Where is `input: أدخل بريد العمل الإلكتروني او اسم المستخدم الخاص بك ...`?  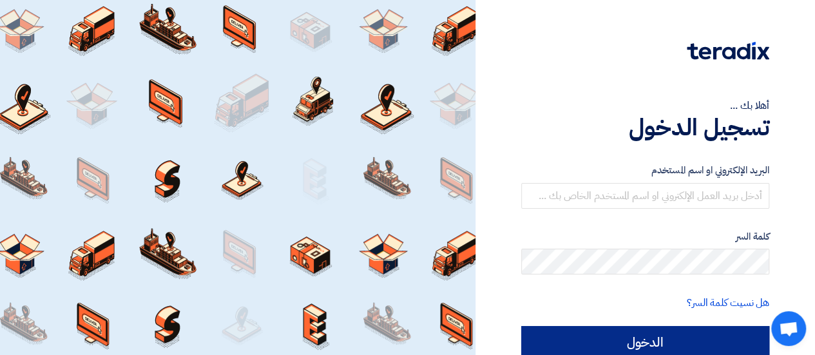 input: أدخل بريد العمل الإلكتروني او اسم المستخدم الخاص بك ... is located at coordinates (645, 196).